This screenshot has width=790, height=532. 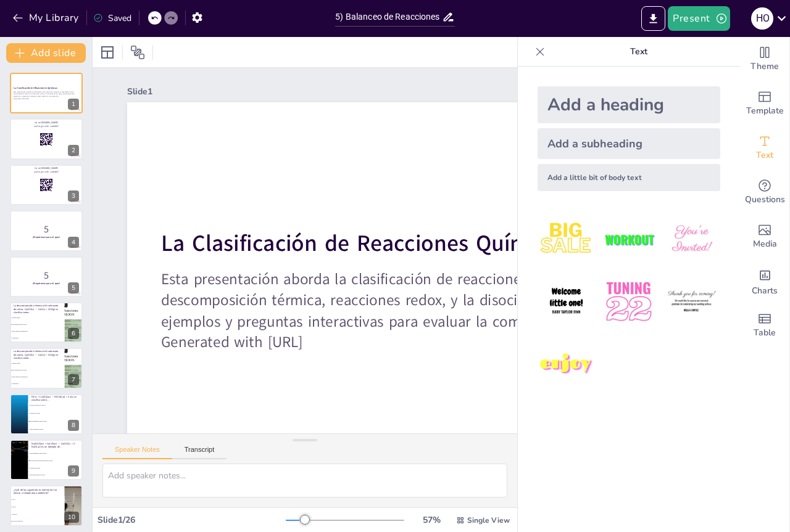 I want to click on img: 4.jpeg, so click(x=566, y=302).